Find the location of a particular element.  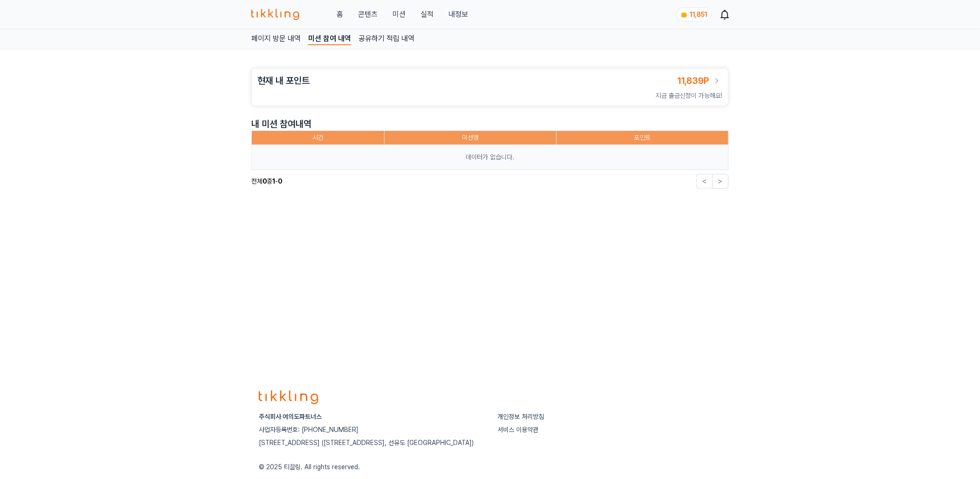

a: 개인정보 처리방침 is located at coordinates (521, 416).